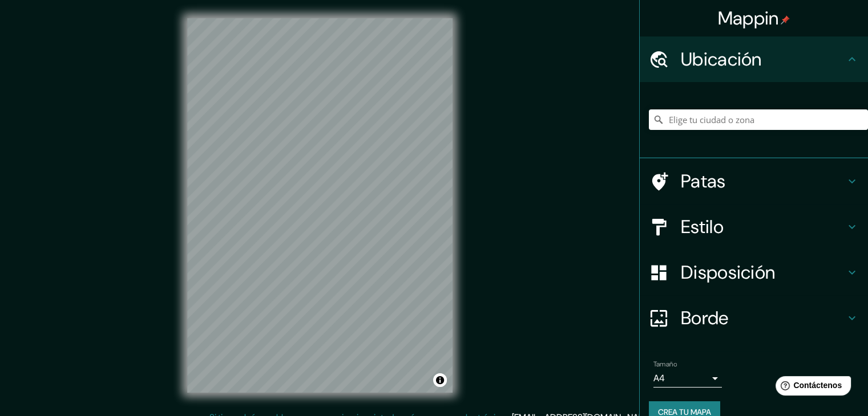 The image size is (868, 416). Describe the element at coordinates (754, 272) in the screenshot. I see `div: Disposición` at that location.